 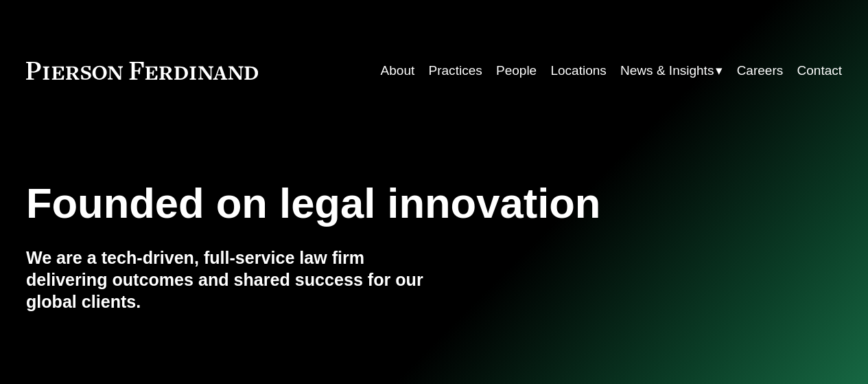 I want to click on a: Contact, so click(x=820, y=71).